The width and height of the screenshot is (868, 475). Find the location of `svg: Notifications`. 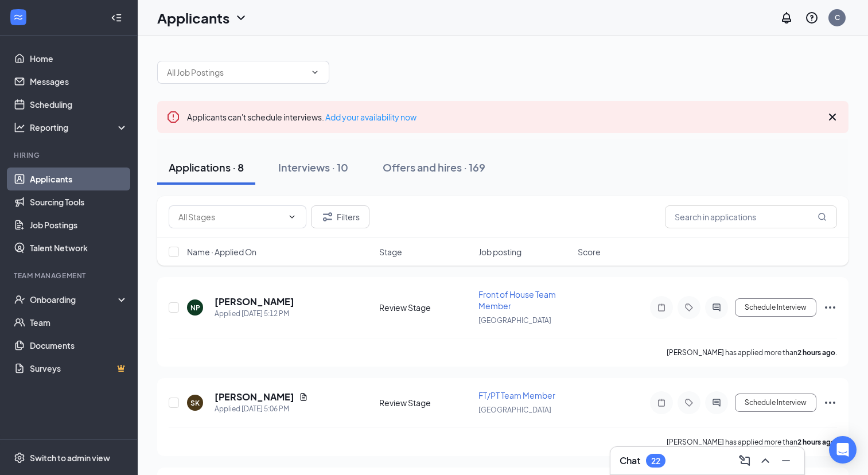

svg: Notifications is located at coordinates (787, 18).